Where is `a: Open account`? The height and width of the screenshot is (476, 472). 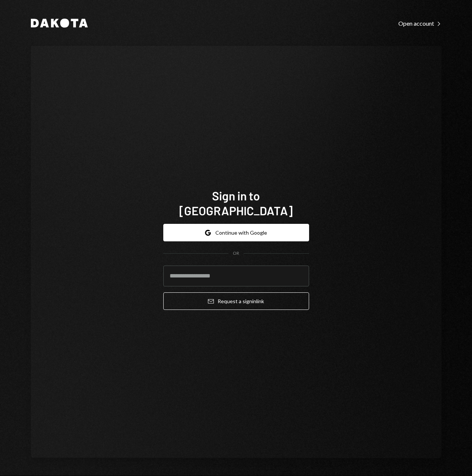
a: Open account is located at coordinates (420, 23).